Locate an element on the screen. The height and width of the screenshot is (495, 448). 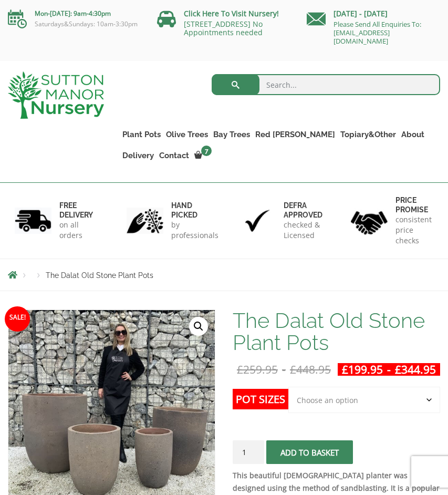
span: The Dalat Old Stone Plant Pots is located at coordinates (99, 275).